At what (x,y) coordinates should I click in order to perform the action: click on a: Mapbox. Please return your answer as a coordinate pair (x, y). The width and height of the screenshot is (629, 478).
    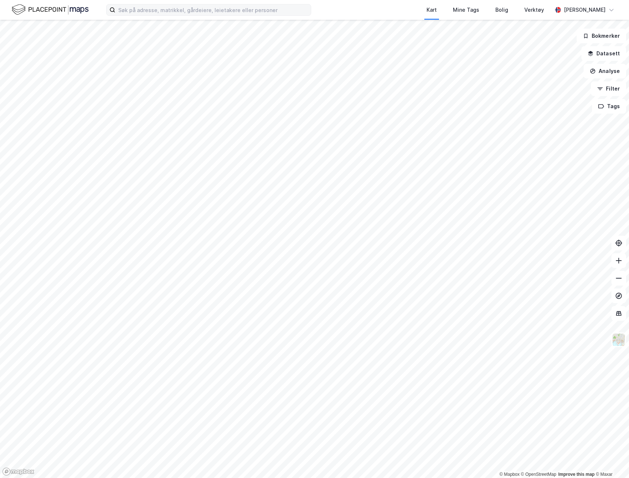
    Looking at the image, I should click on (509, 474).